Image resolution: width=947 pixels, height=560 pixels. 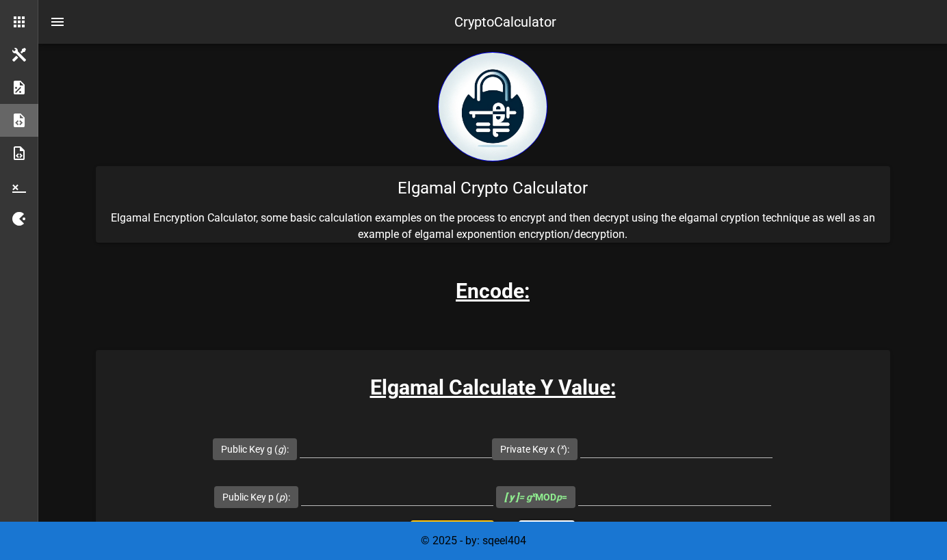 What do you see at coordinates (492, 107) in the screenshot?
I see `img: encryption logo` at bounding box center [492, 107].